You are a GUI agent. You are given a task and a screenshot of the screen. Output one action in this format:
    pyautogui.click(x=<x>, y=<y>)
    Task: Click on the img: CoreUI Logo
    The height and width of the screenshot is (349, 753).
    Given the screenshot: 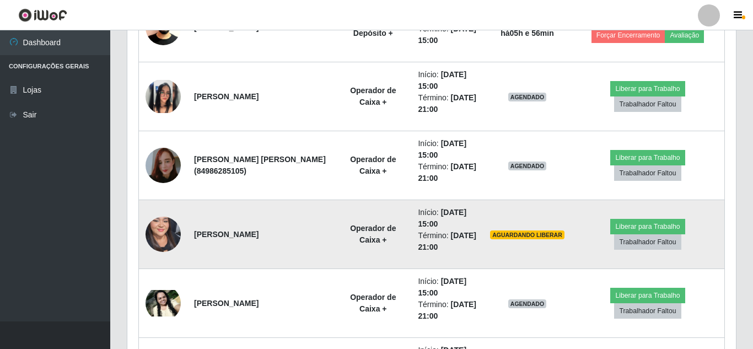 What is the action you would take?
    pyautogui.click(x=42, y=15)
    